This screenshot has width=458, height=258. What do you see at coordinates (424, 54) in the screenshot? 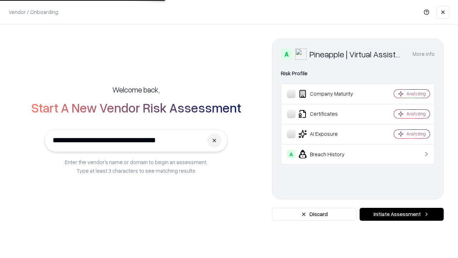
I see `button: More info` at bounding box center [424, 54].